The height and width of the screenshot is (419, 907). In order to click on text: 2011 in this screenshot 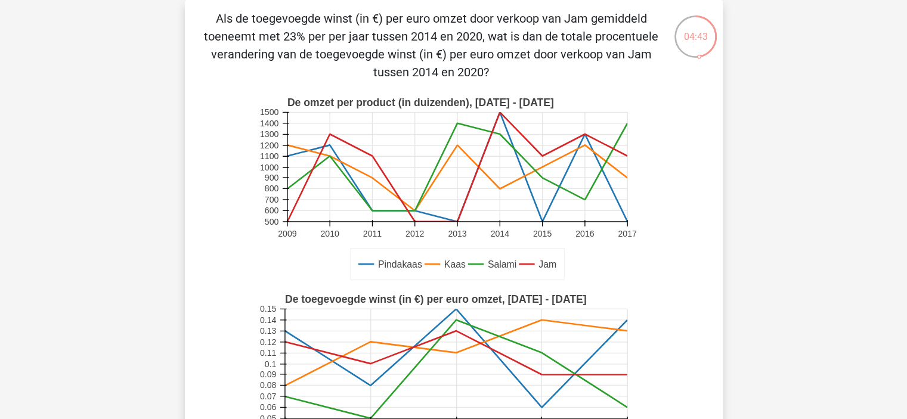, I will do `click(372, 234)`.